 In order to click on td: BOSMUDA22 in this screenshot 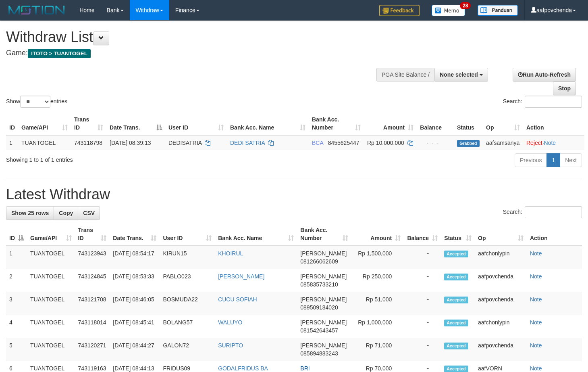, I will do `click(187, 304)`.